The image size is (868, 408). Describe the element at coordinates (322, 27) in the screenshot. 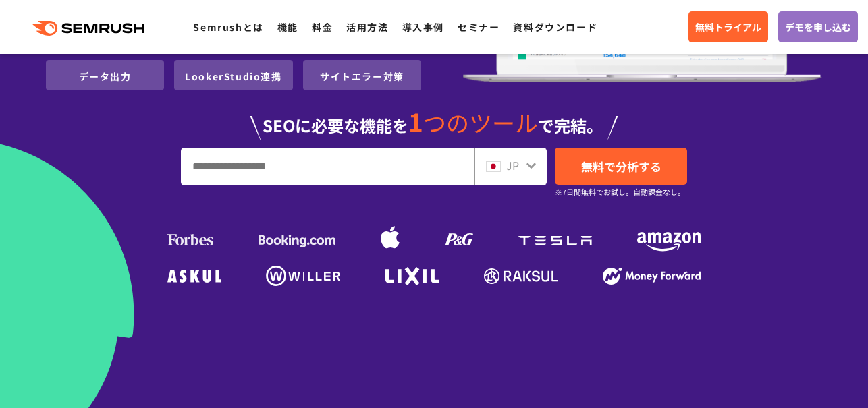

I see `a: 料金` at that location.